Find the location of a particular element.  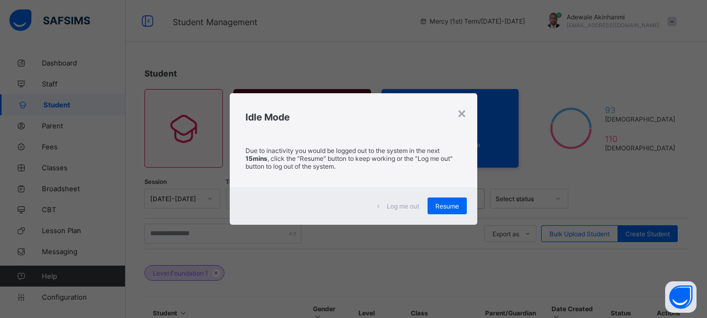

h2: Idle Mode is located at coordinates (353, 117).